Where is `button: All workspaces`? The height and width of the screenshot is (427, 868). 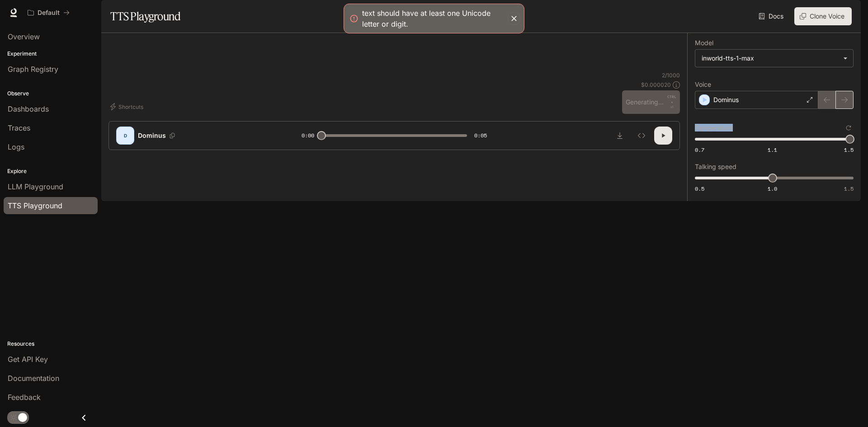 button: All workspaces is located at coordinates (49, 13).